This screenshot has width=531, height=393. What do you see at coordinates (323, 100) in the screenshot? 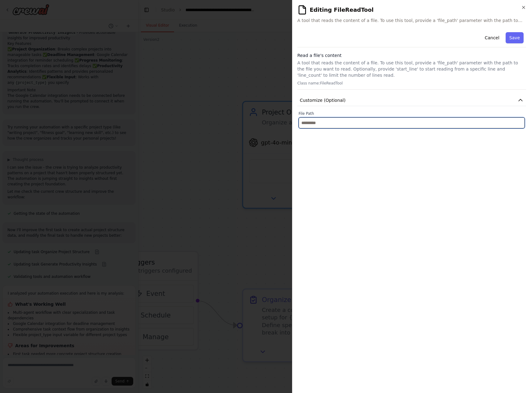
I see `span: Customize (Optional)` at bounding box center [323, 100].